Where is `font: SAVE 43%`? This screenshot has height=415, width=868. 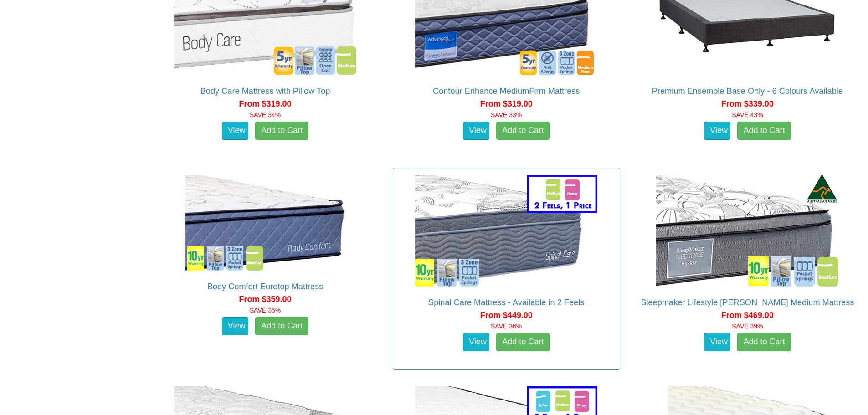 font: SAVE 43% is located at coordinates (747, 115).